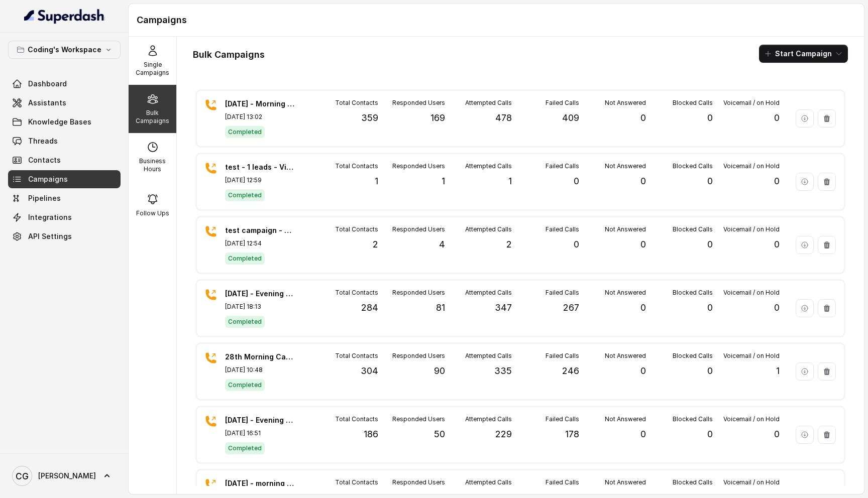 The width and height of the screenshot is (868, 498). What do you see at coordinates (43, 141) in the screenshot?
I see `span: Threads` at bounding box center [43, 141].